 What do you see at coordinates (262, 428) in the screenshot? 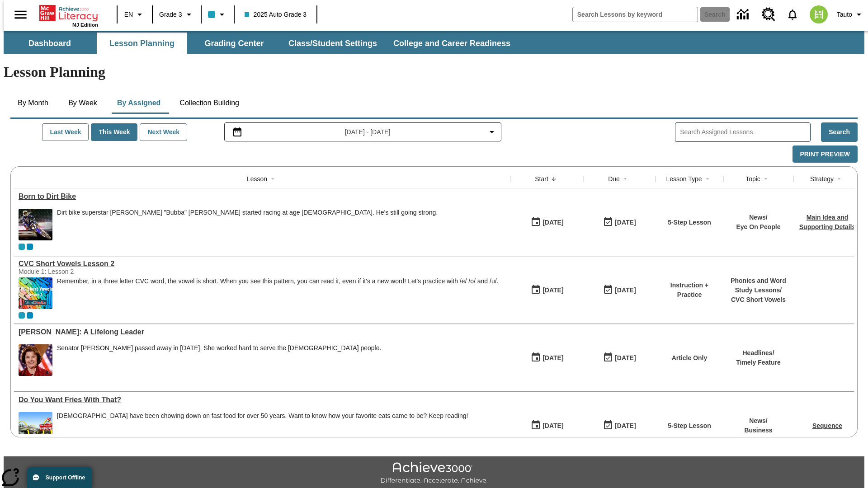
I see `div: Americans have been chowing down on fast food for over 50 years. Want to know how your favorite e...` at bounding box center [262, 428].